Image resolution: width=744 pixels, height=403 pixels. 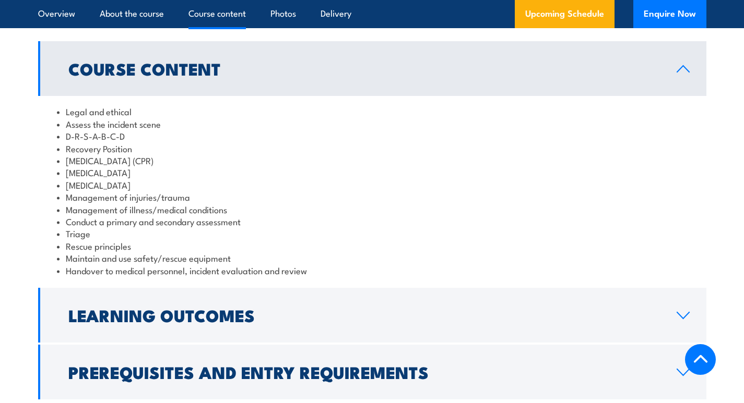 I want to click on li: Assess the incident scene, so click(x=372, y=124).